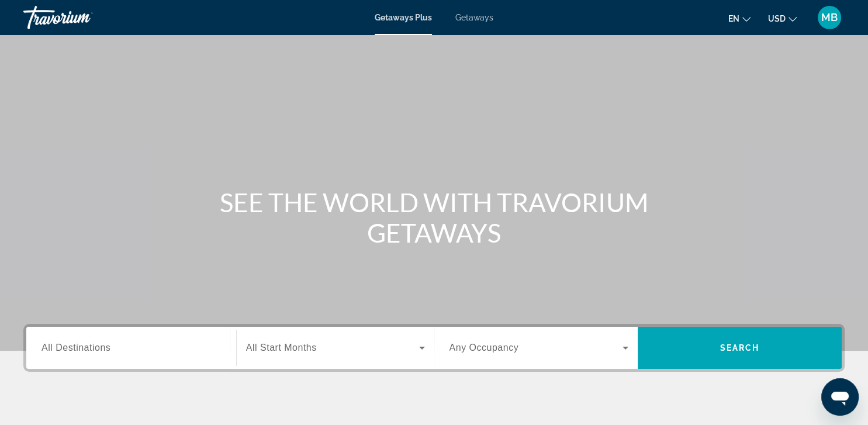  What do you see at coordinates (740, 18) in the screenshot?
I see `button: Change language` at bounding box center [740, 18].